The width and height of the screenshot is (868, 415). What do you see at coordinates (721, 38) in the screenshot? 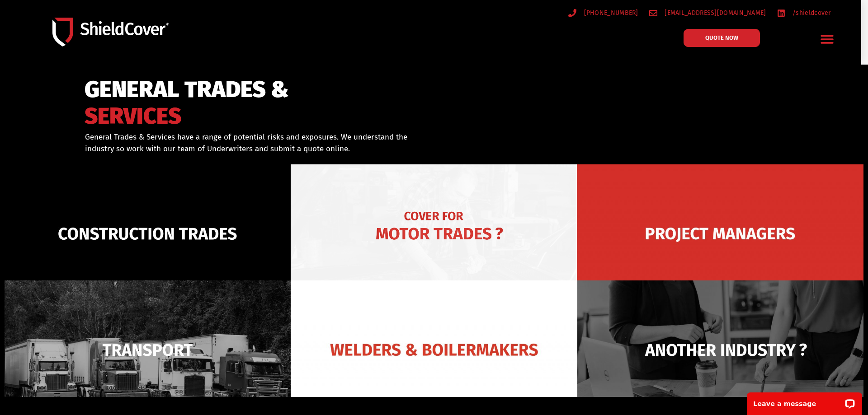
I see `span: QUOTE NOW` at bounding box center [721, 38].